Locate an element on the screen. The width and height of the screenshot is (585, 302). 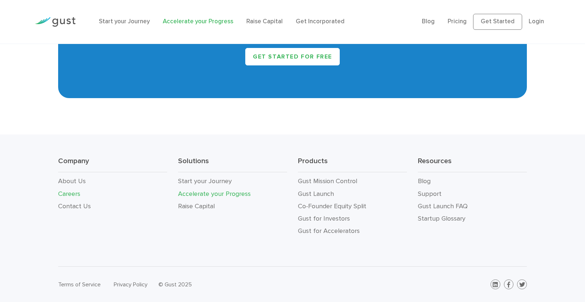
a: About Us is located at coordinates (72, 181).